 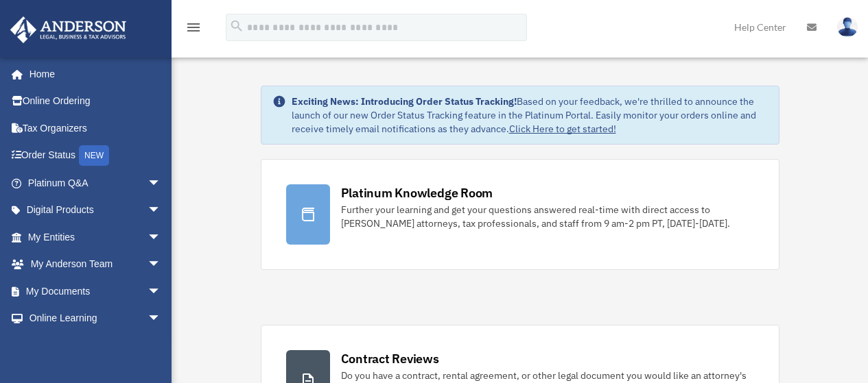 What do you see at coordinates (389, 358) in the screenshot?
I see `div: Contract Reviews` at bounding box center [389, 358].